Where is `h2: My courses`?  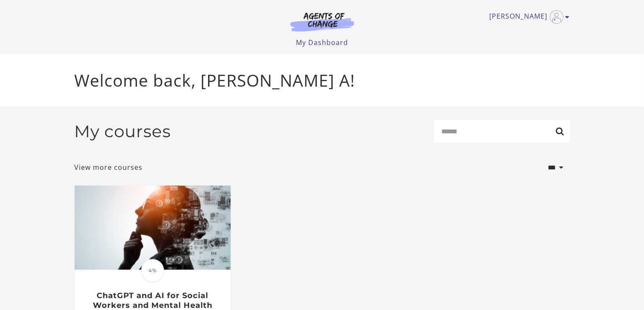
h2: My courses is located at coordinates (123, 131).